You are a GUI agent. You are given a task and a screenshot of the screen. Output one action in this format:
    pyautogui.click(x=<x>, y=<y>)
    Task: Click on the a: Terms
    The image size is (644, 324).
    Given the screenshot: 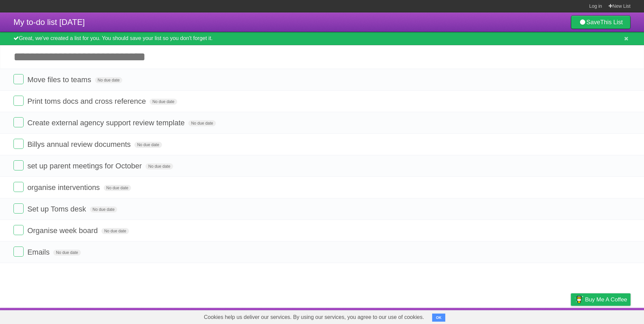 What is the action you would take?
    pyautogui.click(x=546, y=316)
    